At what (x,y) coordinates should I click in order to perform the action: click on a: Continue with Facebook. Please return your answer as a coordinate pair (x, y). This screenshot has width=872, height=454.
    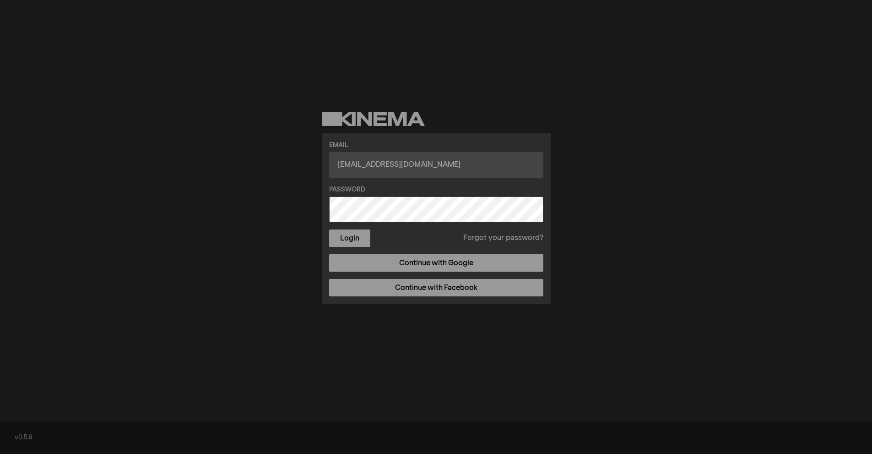
    Looking at the image, I should click on (436, 287).